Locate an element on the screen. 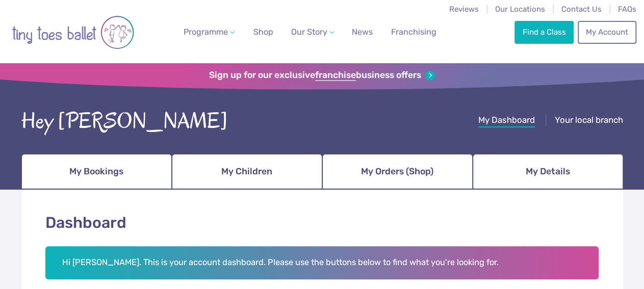 Image resolution: width=644 pixels, height=289 pixels. h1: Dashboard is located at coordinates (322, 223).